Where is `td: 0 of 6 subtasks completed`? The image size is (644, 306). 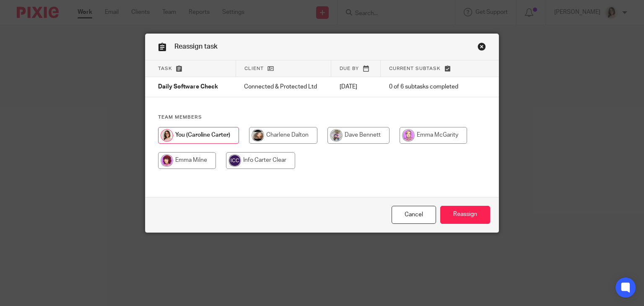
td: 0 of 6 subtasks completed is located at coordinates (426, 87).